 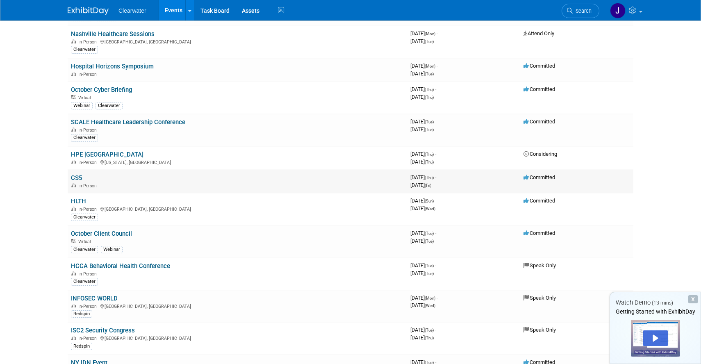 What do you see at coordinates (132, 11) in the screenshot?
I see `span: Clearwater` at bounding box center [132, 11].